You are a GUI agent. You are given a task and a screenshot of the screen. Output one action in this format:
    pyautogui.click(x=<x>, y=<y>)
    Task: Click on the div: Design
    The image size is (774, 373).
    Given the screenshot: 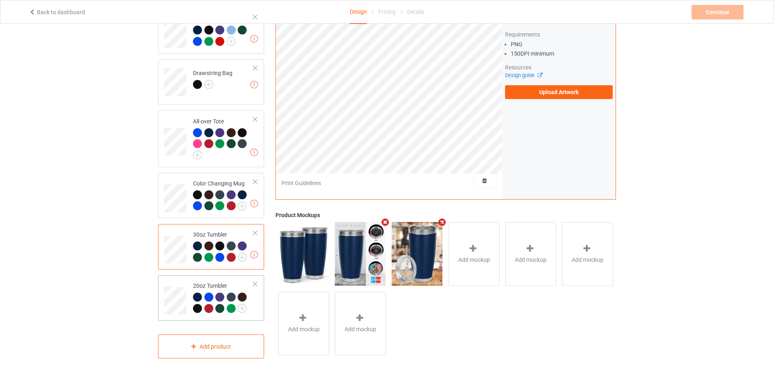 What is the action you would take?
    pyautogui.click(x=358, y=12)
    